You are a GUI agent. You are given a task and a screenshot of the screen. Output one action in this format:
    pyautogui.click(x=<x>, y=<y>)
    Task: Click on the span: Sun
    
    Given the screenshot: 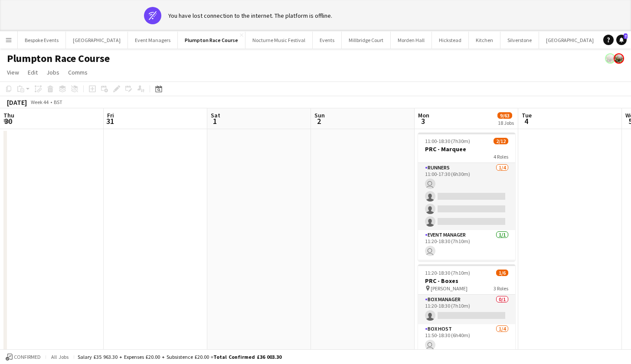 What is the action you would take?
    pyautogui.click(x=319, y=115)
    